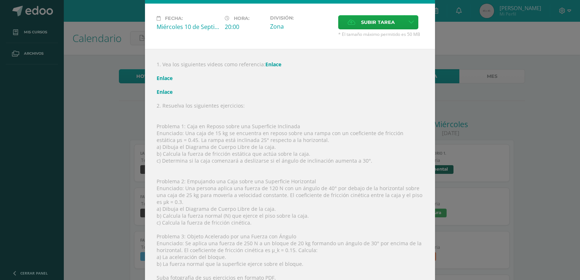  I want to click on span: Subir tarea, so click(378, 22).